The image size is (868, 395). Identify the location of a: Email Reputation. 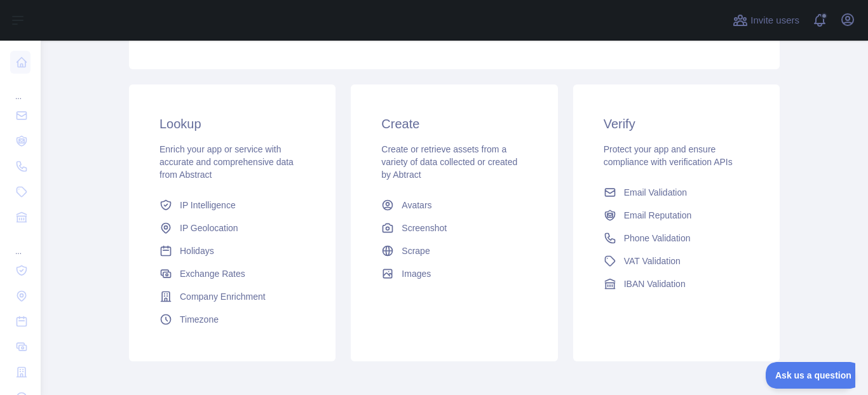
(676, 215).